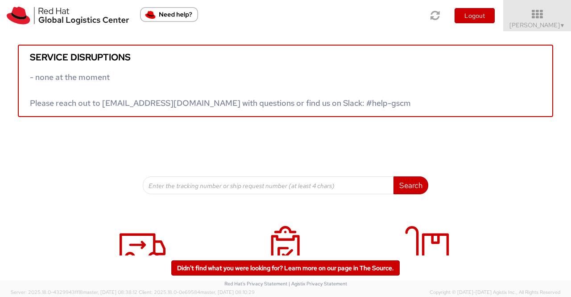 This screenshot has width=571, height=297. I want to click on span: Server: 2025.18.0-4329943ff18, so click(74, 292).